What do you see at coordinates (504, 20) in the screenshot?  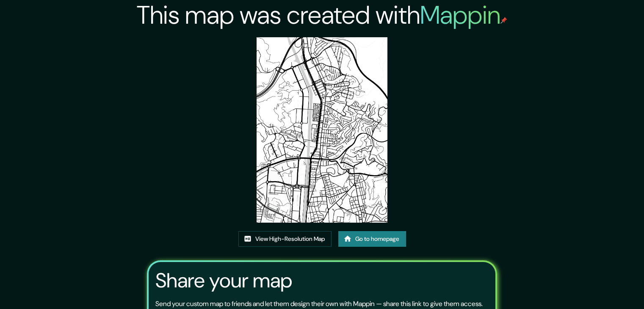 I see `img: mappin-pin` at bounding box center [504, 20].